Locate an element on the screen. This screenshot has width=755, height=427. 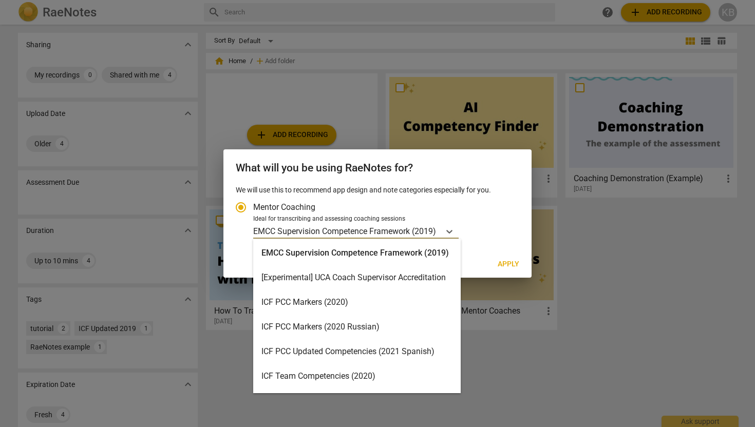
p: We will use this to recommend app design and note categories especially for you. is located at coordinates (378, 190).